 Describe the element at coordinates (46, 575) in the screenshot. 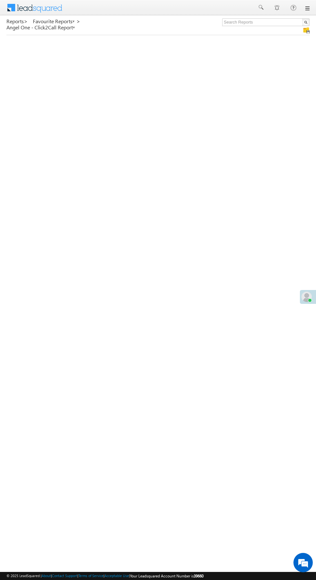

I see `a: About` at that location.